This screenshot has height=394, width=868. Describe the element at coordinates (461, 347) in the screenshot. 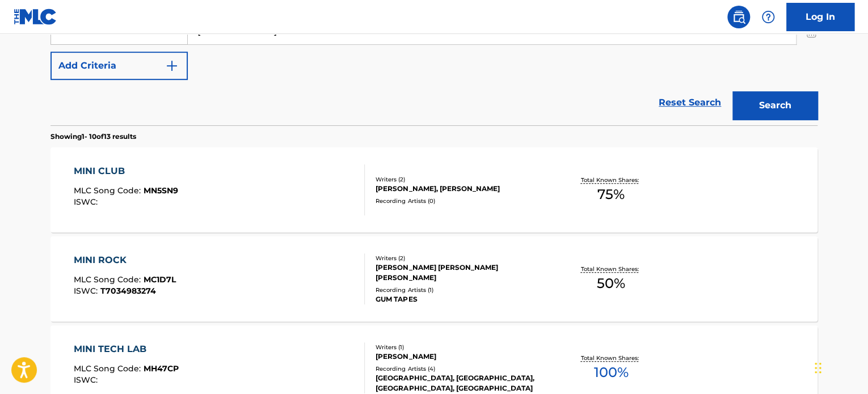

I see `div: Writers ( 1 )` at that location.